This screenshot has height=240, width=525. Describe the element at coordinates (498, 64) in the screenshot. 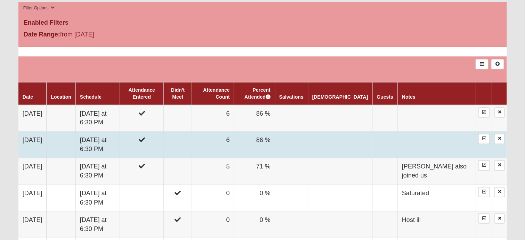

I see `a: Alt+N` at that location.